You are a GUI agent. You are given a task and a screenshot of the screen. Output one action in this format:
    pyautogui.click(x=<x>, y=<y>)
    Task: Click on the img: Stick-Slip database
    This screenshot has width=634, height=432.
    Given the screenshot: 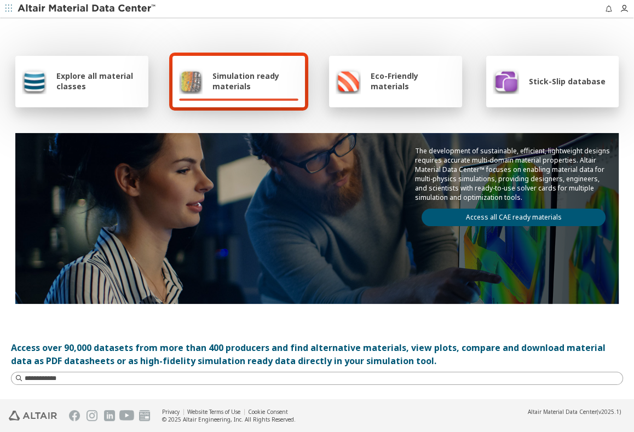 What is the action you would take?
    pyautogui.click(x=506, y=81)
    